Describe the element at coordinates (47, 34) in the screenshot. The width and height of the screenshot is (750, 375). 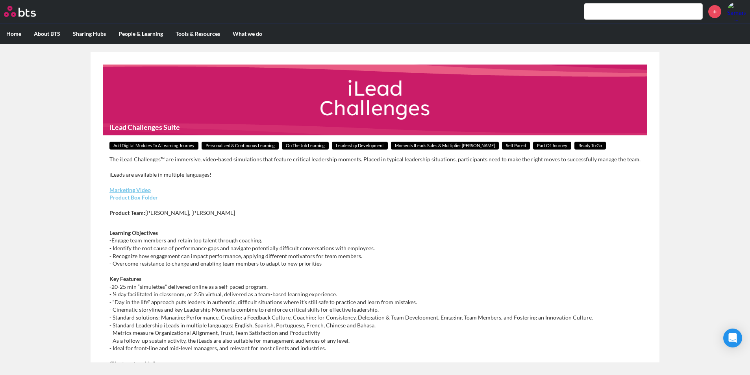
I see `label: About BTS` at that location.